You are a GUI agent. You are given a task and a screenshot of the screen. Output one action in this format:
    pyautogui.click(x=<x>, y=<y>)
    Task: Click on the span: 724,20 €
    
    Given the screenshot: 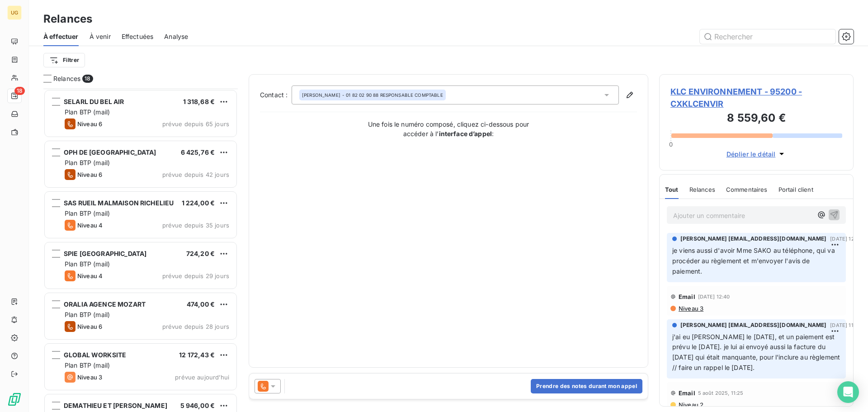 What is the action you would take?
    pyautogui.click(x=200, y=254)
    